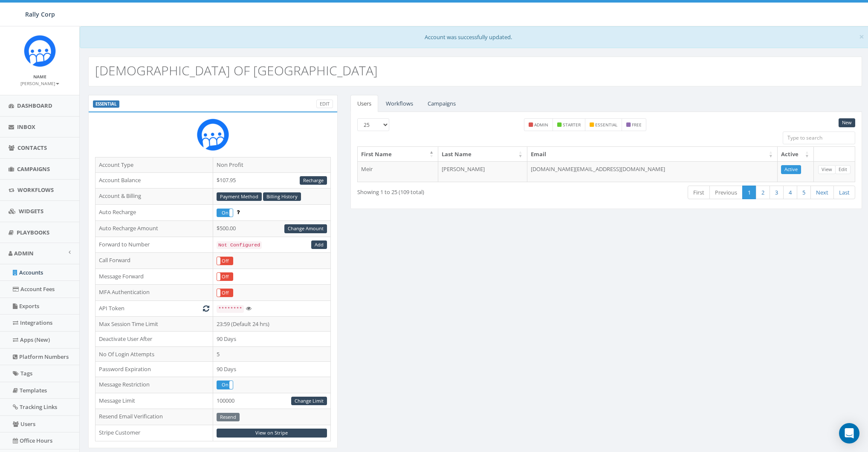  I want to click on th: Email: activate to sort column ascending, so click(652, 154).